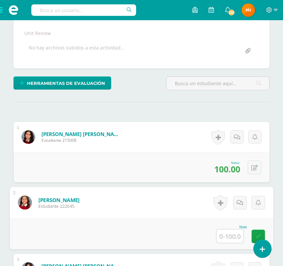 The height and width of the screenshot is (266, 283). What do you see at coordinates (25, 202) in the screenshot?
I see `img: 45e22c607c051982a137cf584b78d1ec.png` at bounding box center [25, 202].